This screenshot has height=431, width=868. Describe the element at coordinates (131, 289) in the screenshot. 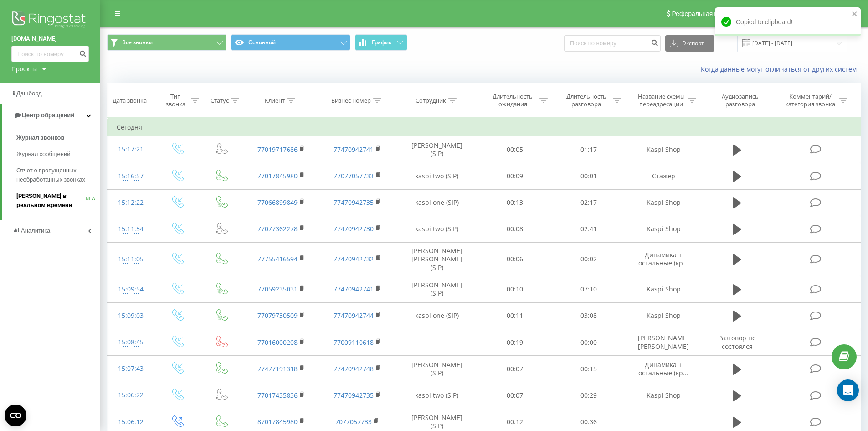

I see `div: 15:09:54` at that location.